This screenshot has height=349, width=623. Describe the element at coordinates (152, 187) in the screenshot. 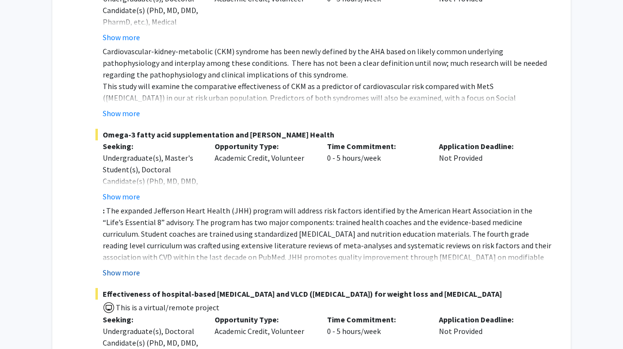

I see `div: Undergraduate(s), Master's Student(s), Doctoral Candidate(s) (PhD, MD, DMD, PharmD, etc.), Medica...` at that location.